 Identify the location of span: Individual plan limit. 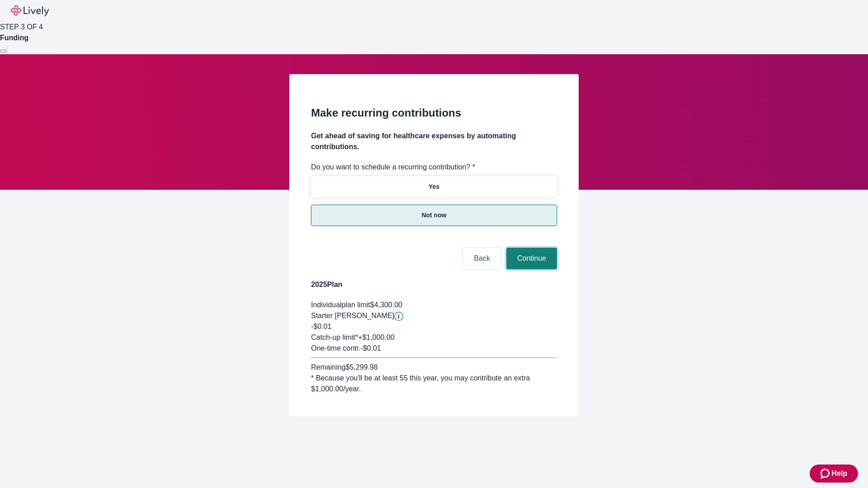
(341, 304).